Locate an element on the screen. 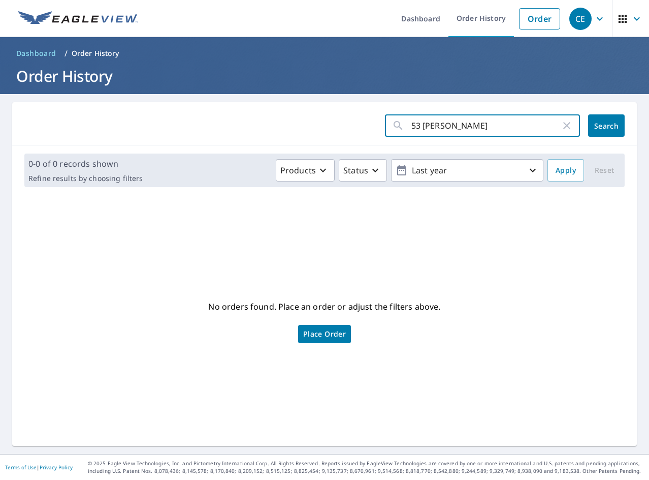 This screenshot has width=649, height=480. p: Order History is located at coordinates (96, 53).